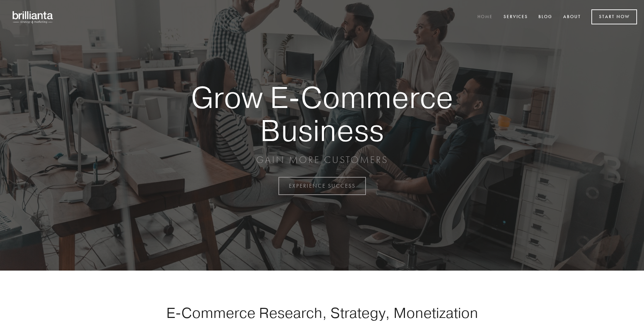  What do you see at coordinates (614, 17) in the screenshot?
I see `a: Start Now` at bounding box center [614, 17].